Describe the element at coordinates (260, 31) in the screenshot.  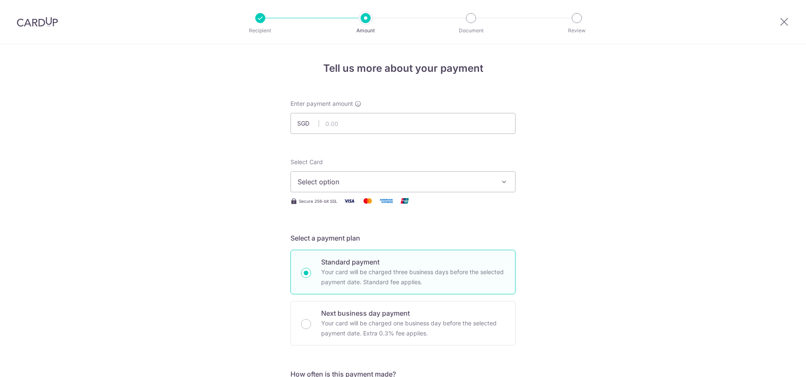
I see `p: Recipient` at that location.